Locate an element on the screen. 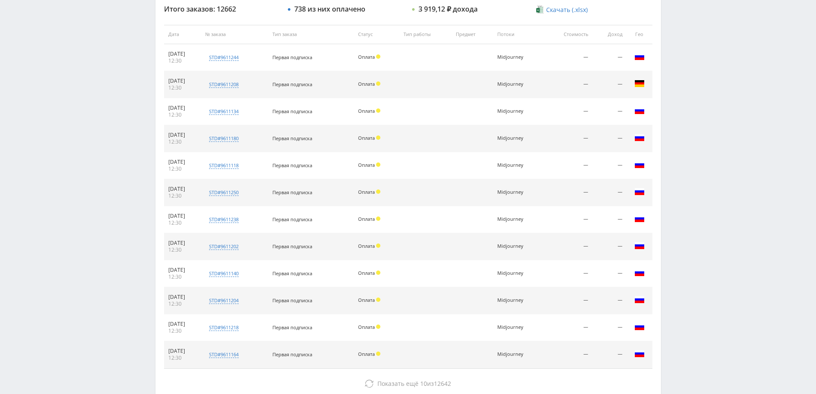  div: std#9611134 is located at coordinates (224, 111).